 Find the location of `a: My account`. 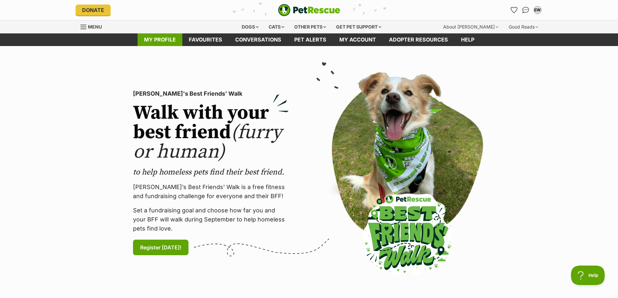

a: My account is located at coordinates (357, 40).